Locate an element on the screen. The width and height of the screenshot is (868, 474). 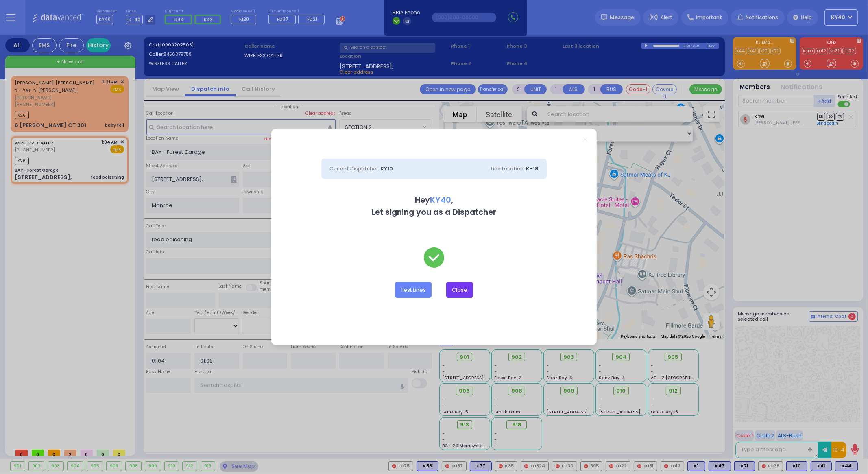
span: KY10 is located at coordinates (386, 168).